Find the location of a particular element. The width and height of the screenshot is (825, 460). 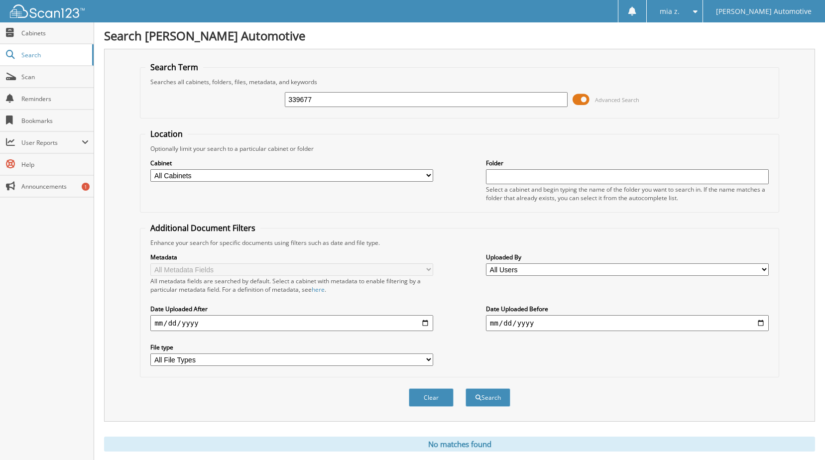

span: User Reports is located at coordinates (51, 142).